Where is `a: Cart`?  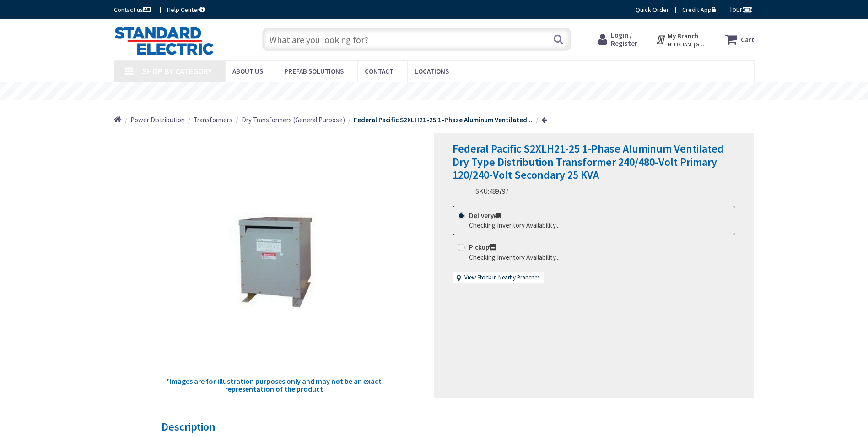 a: Cart is located at coordinates (740, 39).